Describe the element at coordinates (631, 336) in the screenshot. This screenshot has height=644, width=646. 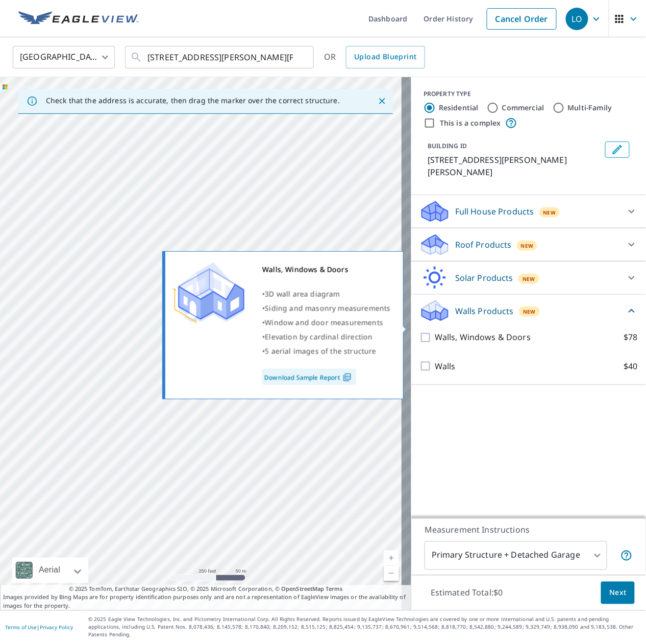
I see `p: $78` at that location.